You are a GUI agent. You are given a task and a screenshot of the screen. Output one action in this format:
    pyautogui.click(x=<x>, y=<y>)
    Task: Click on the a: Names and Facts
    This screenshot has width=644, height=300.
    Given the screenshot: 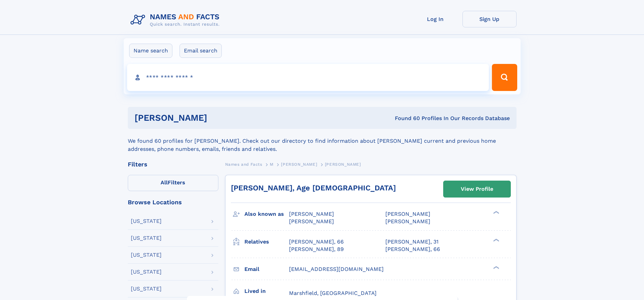 What is the action you would take?
    pyautogui.click(x=244, y=164)
    